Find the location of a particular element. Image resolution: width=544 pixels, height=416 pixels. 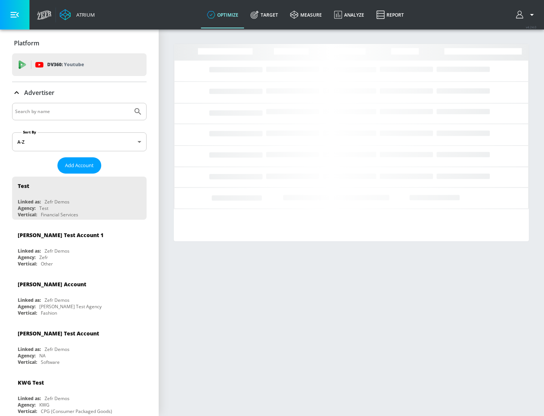

input: Search by name is located at coordinates (72, 112).